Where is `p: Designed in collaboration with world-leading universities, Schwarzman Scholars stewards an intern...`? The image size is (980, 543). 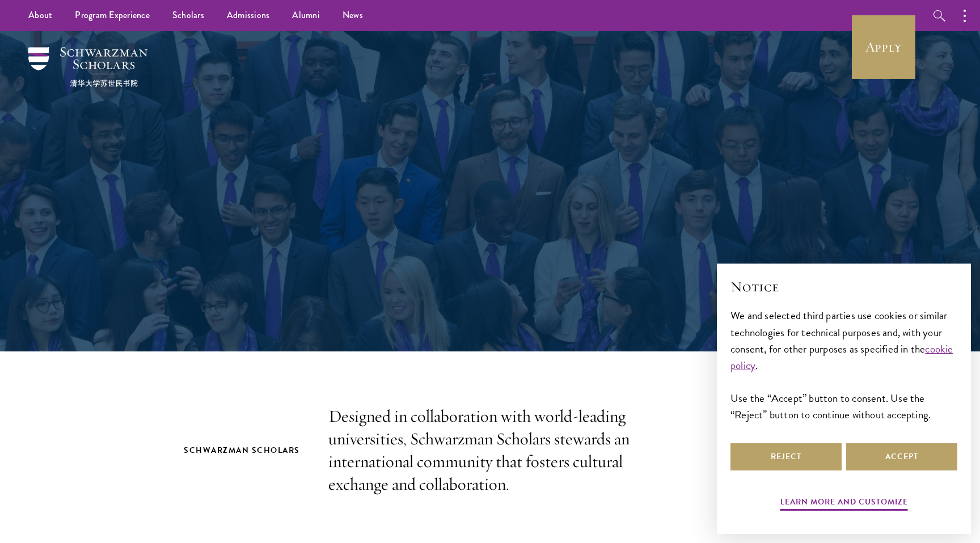 p: Designed in collaboration with world-leading universities, Schwarzman Scholars stewards an intern... is located at coordinates (490, 451).